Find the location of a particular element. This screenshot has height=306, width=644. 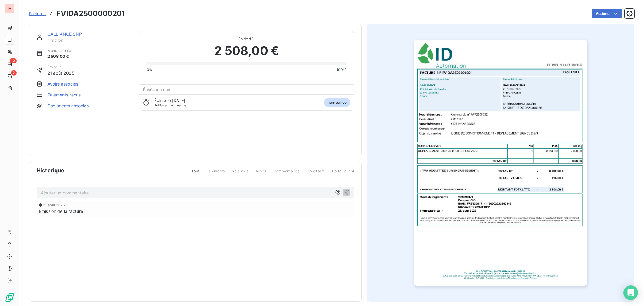

span: Factures is located at coordinates (37, 14).